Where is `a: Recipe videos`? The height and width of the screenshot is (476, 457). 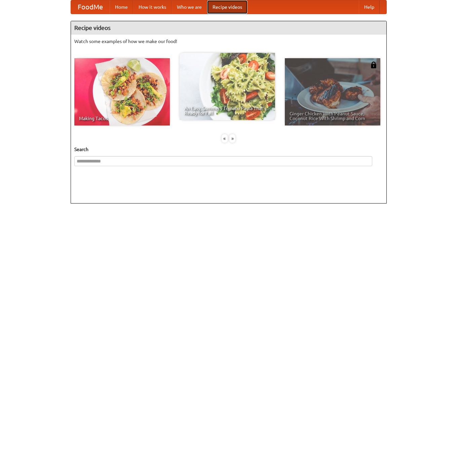 a: Recipe videos is located at coordinates (227, 7).